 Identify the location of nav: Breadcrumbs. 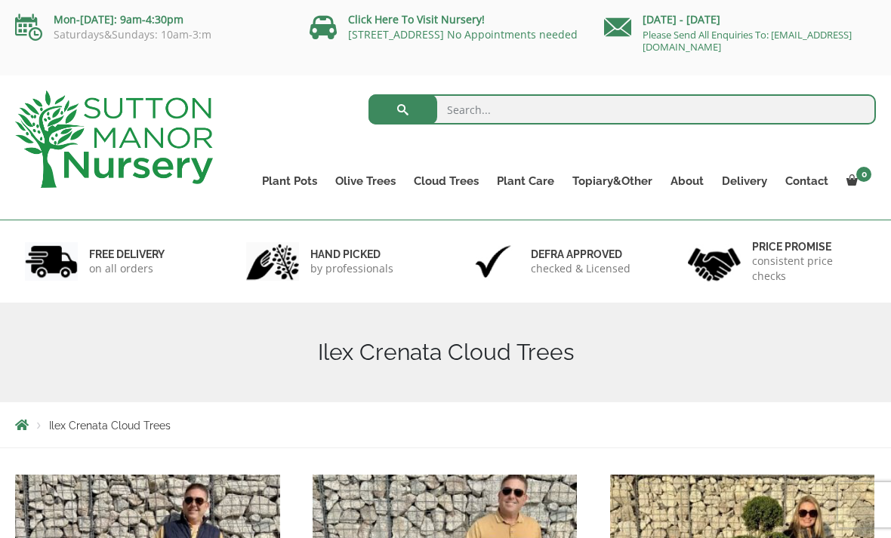
(445, 425).